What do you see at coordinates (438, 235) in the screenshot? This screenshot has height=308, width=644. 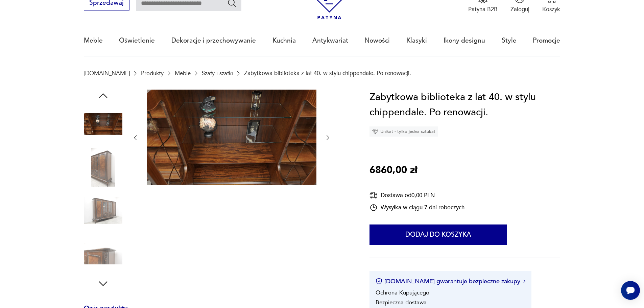 I see `button: Dodaj do koszyka` at bounding box center [438, 235].